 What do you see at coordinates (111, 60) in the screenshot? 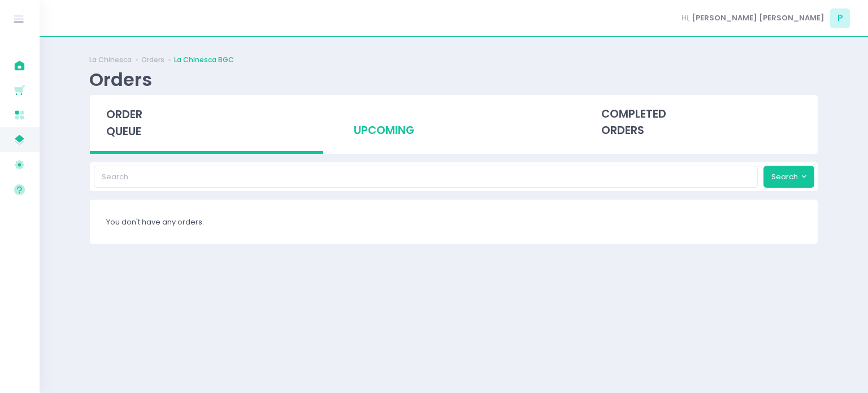
I see `a: La Chinesca` at bounding box center [111, 60].